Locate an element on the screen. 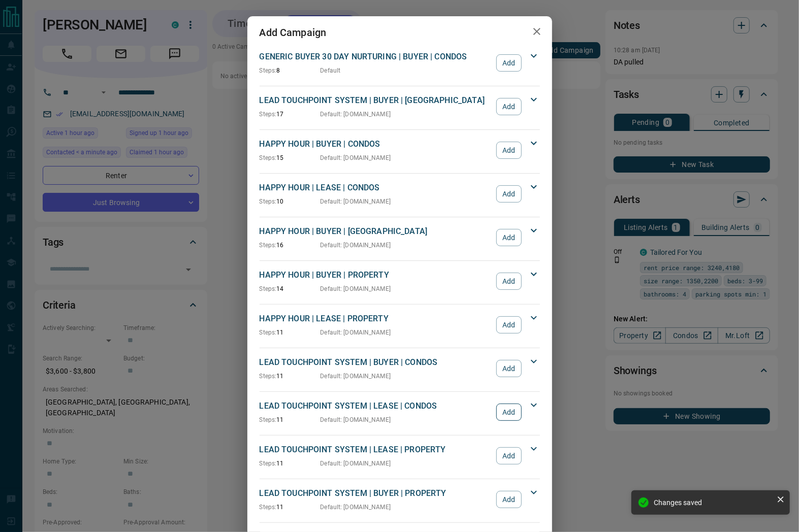  p: 15 is located at coordinates (290, 158).